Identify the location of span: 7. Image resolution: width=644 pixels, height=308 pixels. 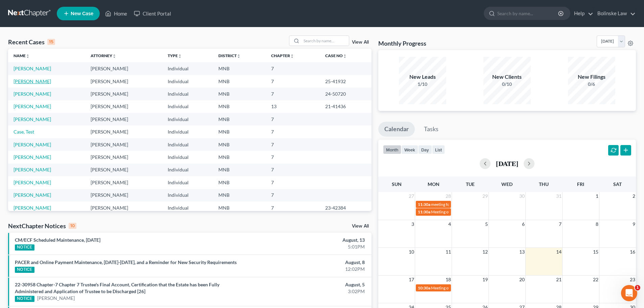
(560, 224).